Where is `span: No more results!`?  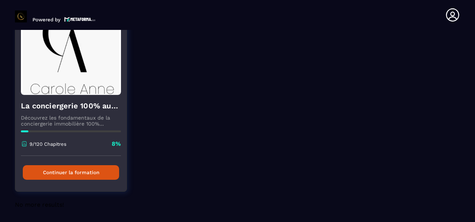 span: No more results! is located at coordinates (39, 204).